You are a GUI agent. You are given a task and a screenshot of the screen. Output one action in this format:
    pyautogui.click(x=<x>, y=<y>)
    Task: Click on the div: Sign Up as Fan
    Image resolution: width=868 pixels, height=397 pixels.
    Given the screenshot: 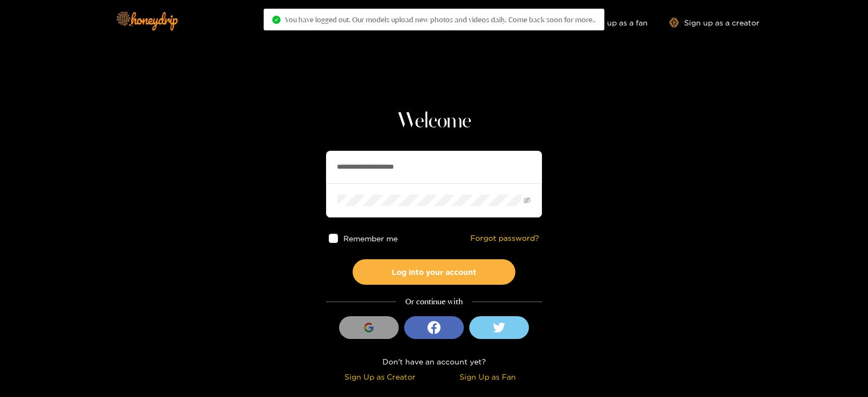 What is the action you would take?
    pyautogui.click(x=488, y=376)
    